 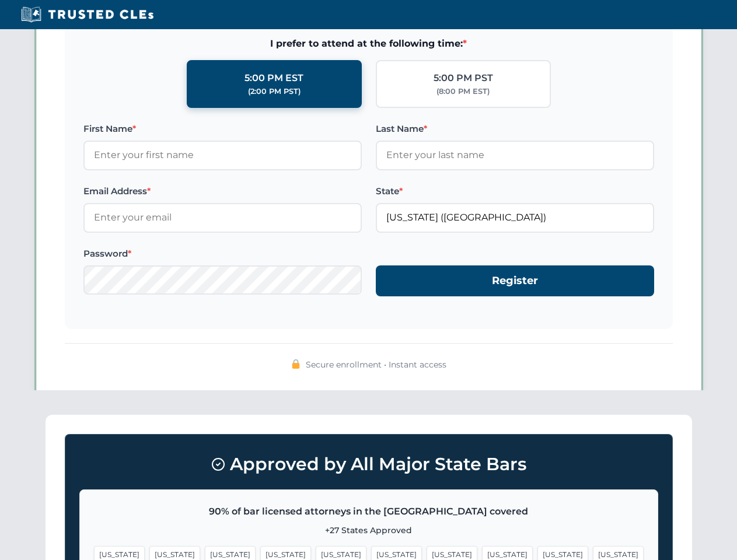 What do you see at coordinates (463, 78) in the screenshot?
I see `div: 5:00 PM PST` at bounding box center [463, 78].